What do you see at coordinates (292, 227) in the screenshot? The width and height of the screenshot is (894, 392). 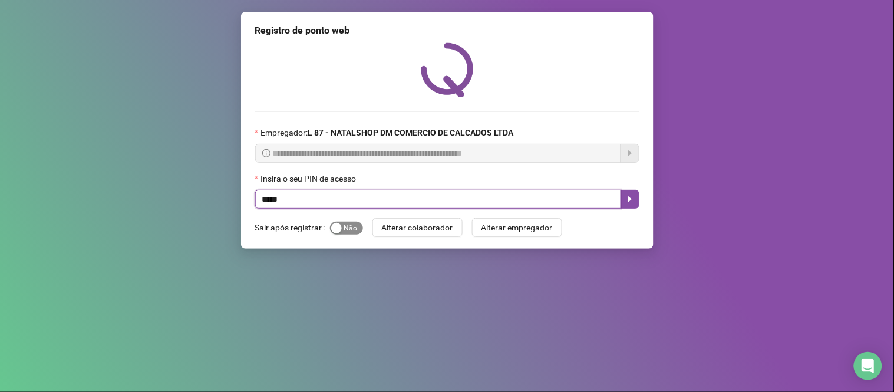 I see `label: Sair após registrar` at bounding box center [292, 227].